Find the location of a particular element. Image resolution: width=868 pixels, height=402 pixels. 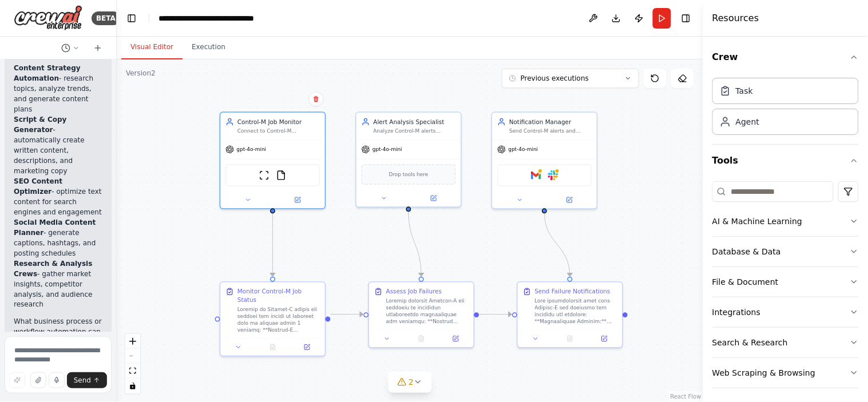

button: Visual Editor is located at coordinates (151, 48).